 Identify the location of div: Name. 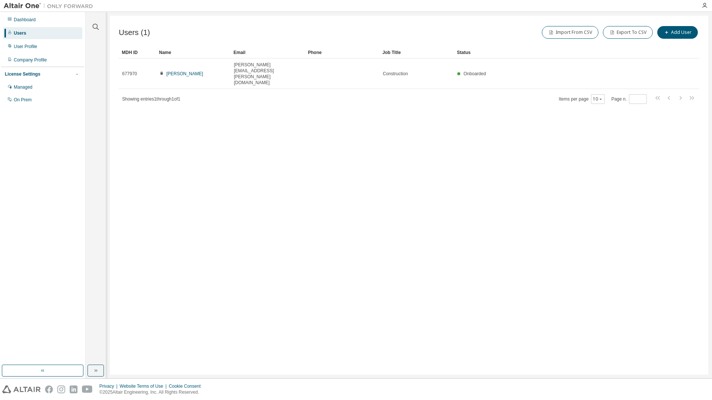
(193, 53).